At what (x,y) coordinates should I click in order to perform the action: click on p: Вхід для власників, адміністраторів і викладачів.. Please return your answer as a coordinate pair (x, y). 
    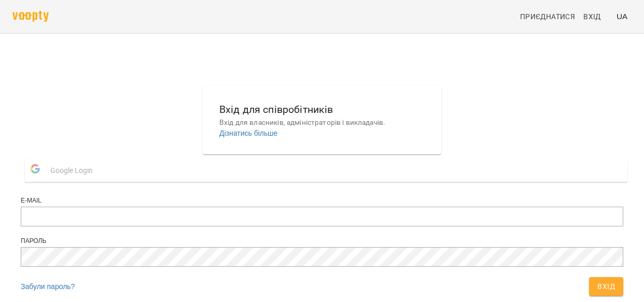
    Looking at the image, I should click on (322, 123).